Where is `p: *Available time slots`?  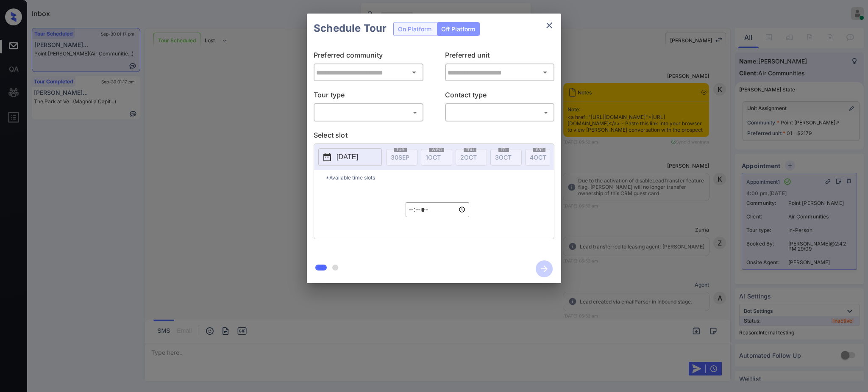
p: *Available time slots is located at coordinates (439, 177).